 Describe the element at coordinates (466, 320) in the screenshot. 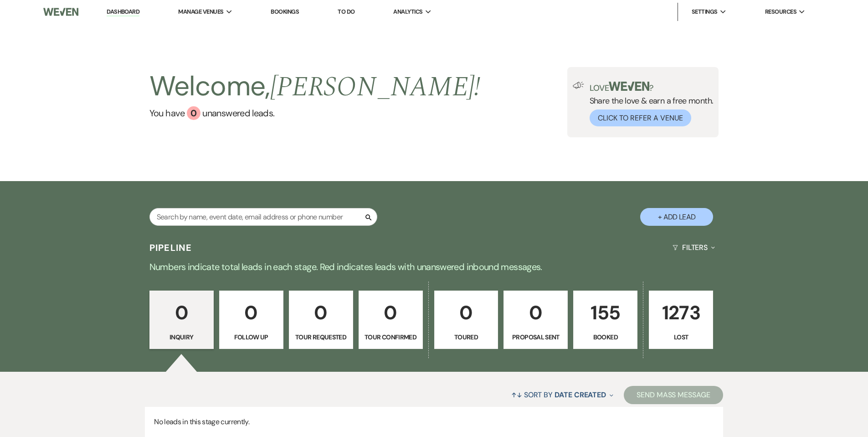

I see `a: 0Toured` at that location.